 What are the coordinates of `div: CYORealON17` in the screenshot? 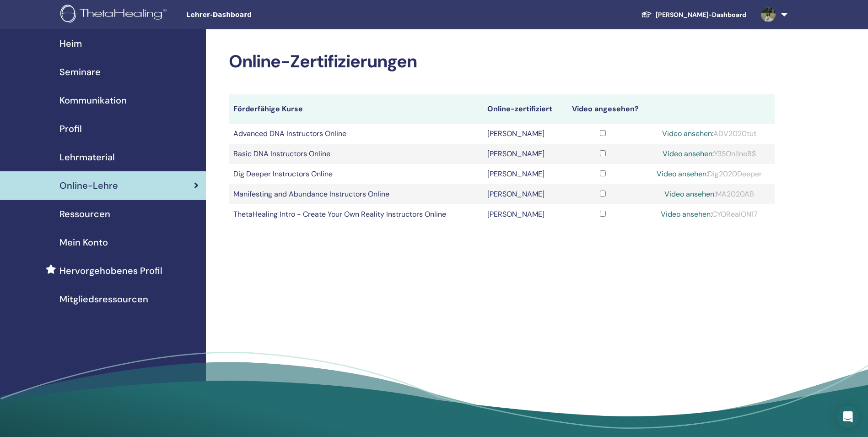 It's located at (709, 215).